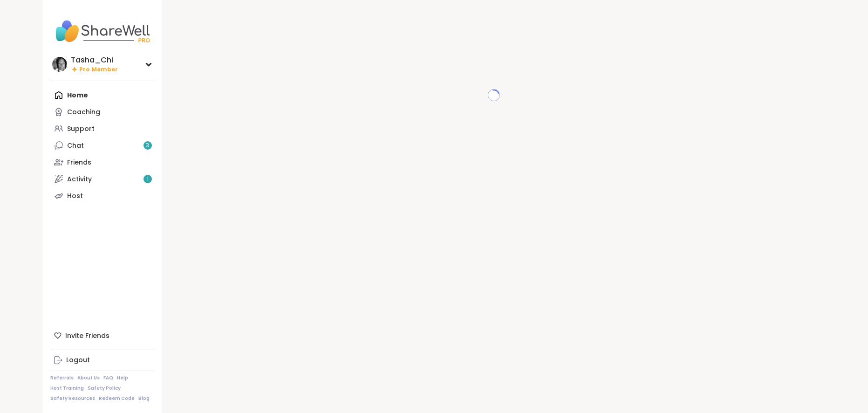 This screenshot has height=413, width=868. What do you see at coordinates (144, 399) in the screenshot?
I see `a: Blog` at bounding box center [144, 399].